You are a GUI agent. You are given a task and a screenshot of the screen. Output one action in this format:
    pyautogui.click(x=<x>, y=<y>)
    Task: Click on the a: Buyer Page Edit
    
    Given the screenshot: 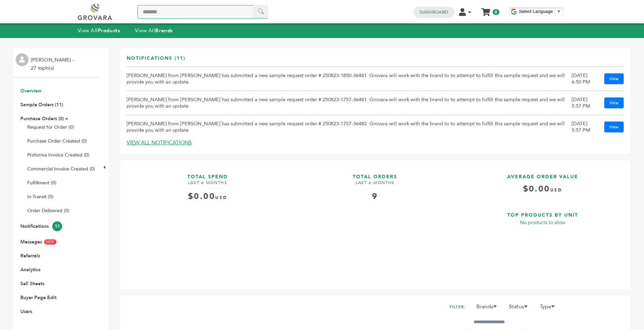 What is the action you would take?
    pyautogui.click(x=38, y=297)
    